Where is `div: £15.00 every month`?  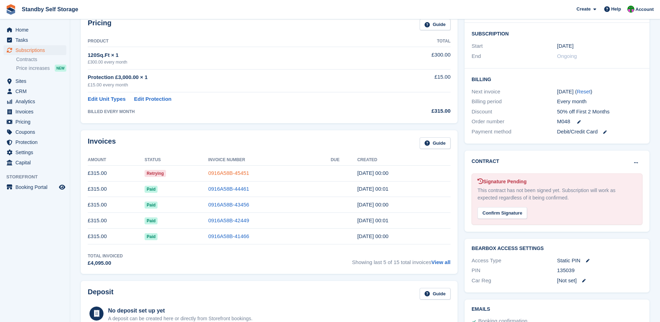 div: £15.00 every month is located at coordinates (235, 85).